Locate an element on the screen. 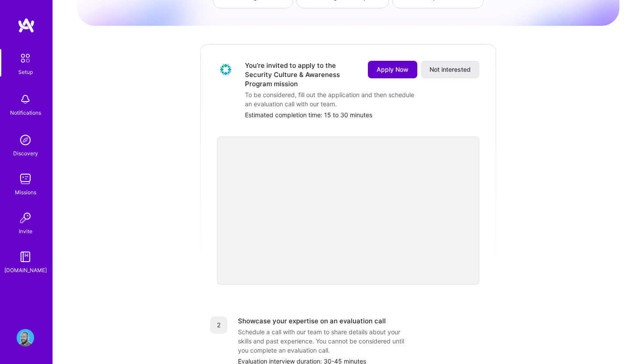 The image size is (643, 364). button: Apply Now is located at coordinates (392, 69).